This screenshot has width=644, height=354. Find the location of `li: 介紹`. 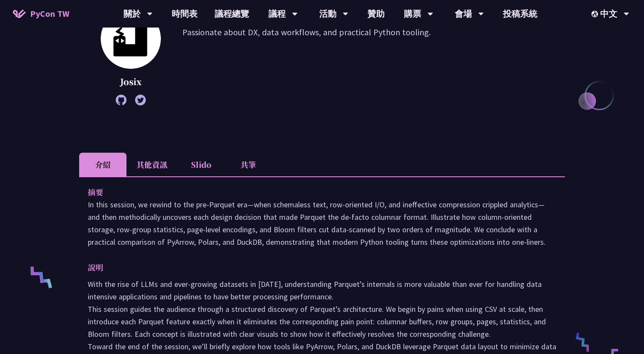

li: 介紹 is located at coordinates (103, 164).